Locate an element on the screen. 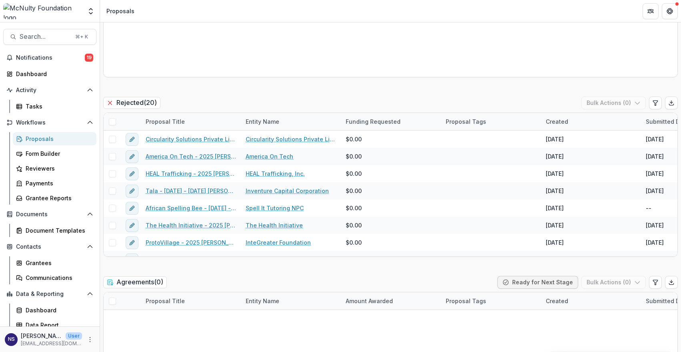 Image resolution: width=681 pixels, height=352 pixels. div: Amount Awarded is located at coordinates (391, 300).